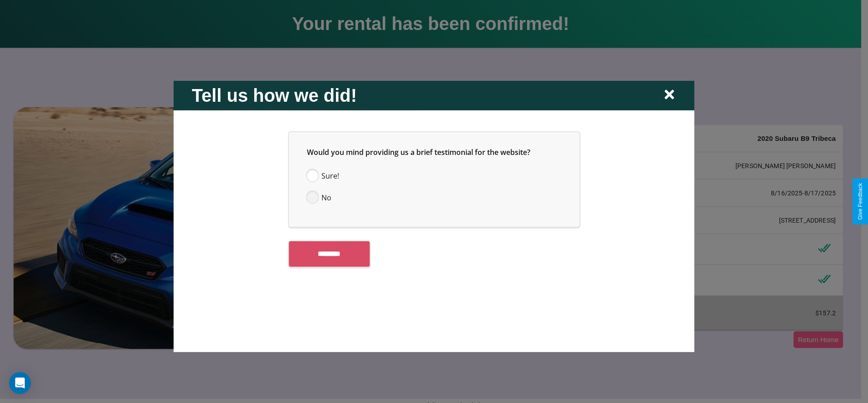 This screenshot has width=868, height=403. I want to click on span: Would you mind providing us a brief testimonial for the website?, so click(419, 151).